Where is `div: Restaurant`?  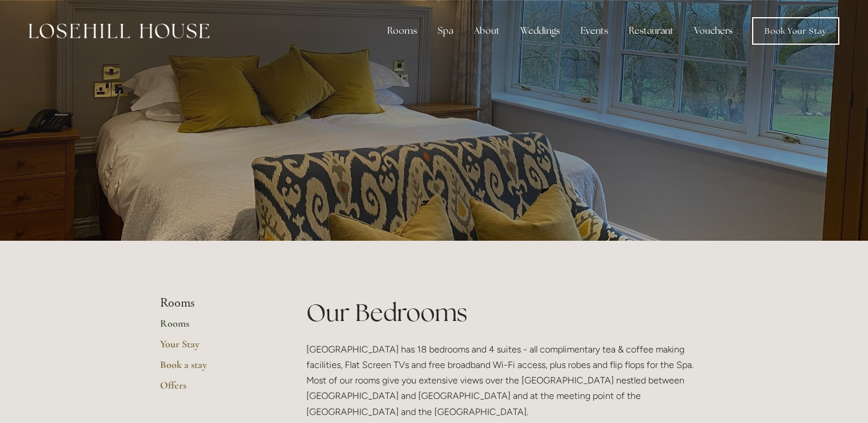 div: Restaurant is located at coordinates (651, 31).